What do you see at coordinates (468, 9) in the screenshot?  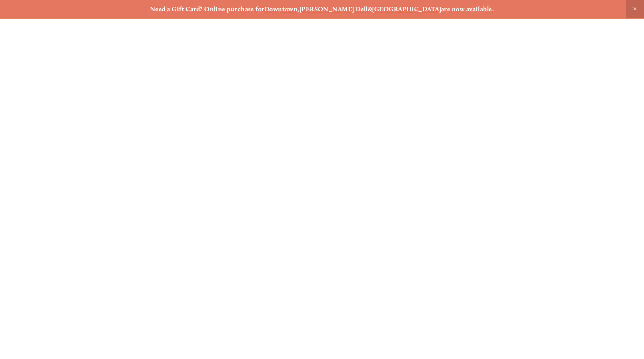 I see `strong: are now available.` at bounding box center [468, 9].